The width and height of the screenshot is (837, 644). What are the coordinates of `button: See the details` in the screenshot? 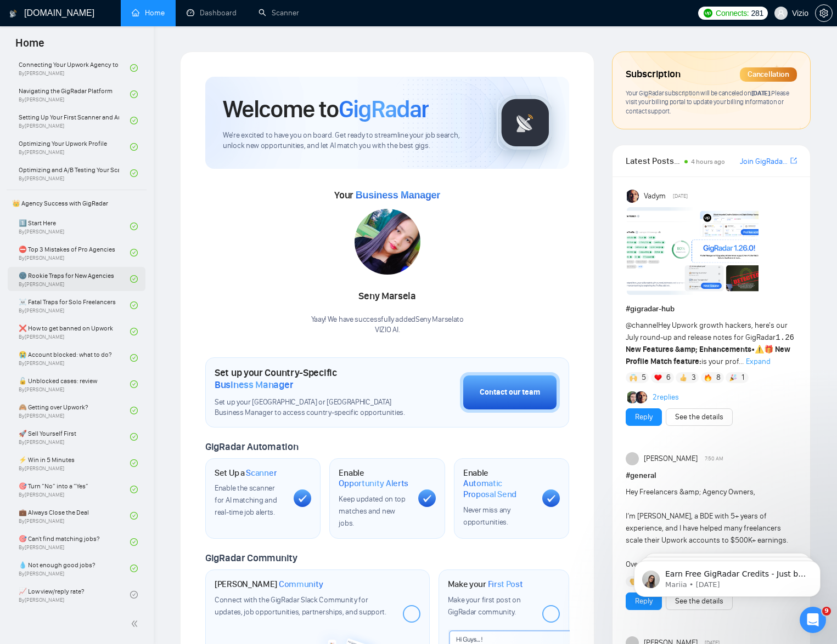 It's located at (699, 418).